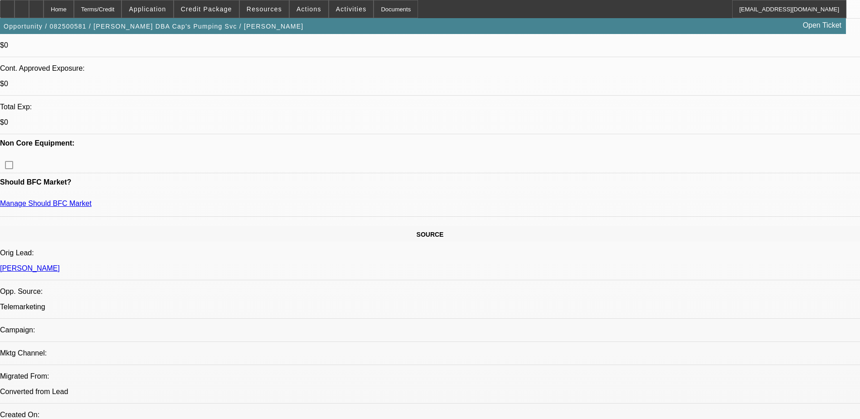 This screenshot has height=419, width=860. What do you see at coordinates (351, 9) in the screenshot?
I see `button: Activities` at bounding box center [351, 9].